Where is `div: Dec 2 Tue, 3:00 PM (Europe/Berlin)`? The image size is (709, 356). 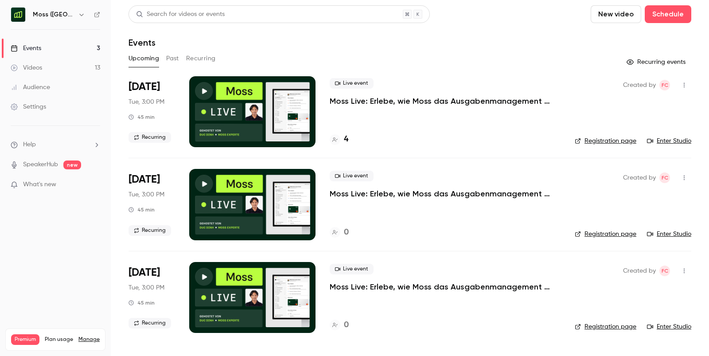 div: Dec 2 Tue, 3:00 PM (Europe/Berlin) is located at coordinates (151, 297).